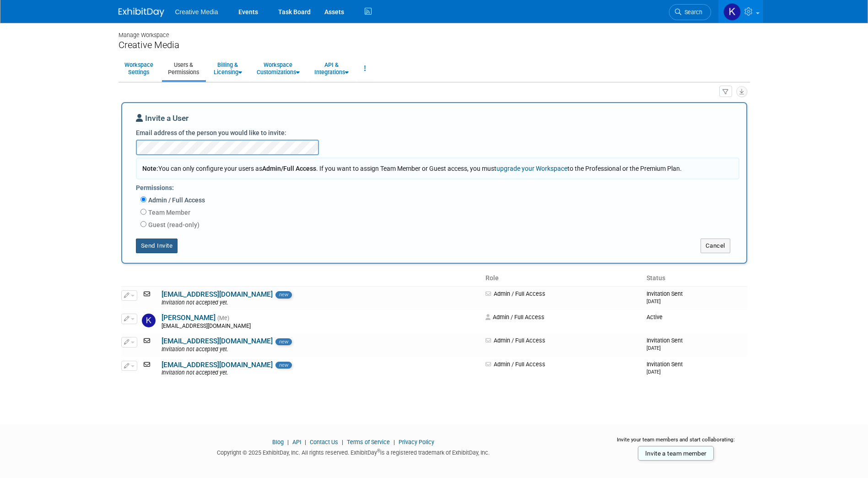  Describe the element at coordinates (157, 246) in the screenshot. I see `button: Send Invite` at that location.